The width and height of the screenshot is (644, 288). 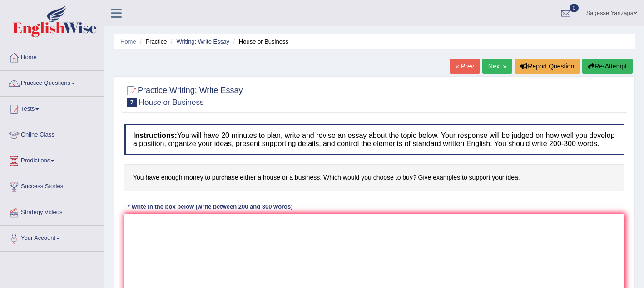 I want to click on button: Report Question, so click(x=547, y=66).